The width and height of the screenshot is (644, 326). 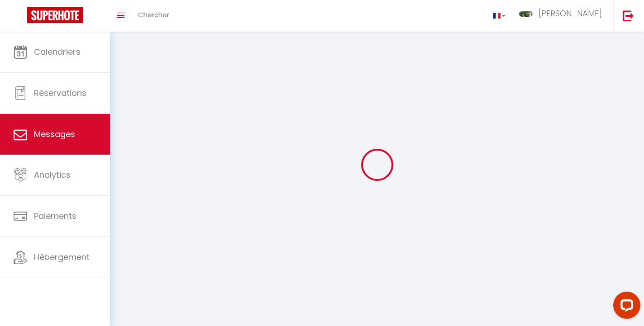 I want to click on span: Réservations, so click(x=61, y=93).